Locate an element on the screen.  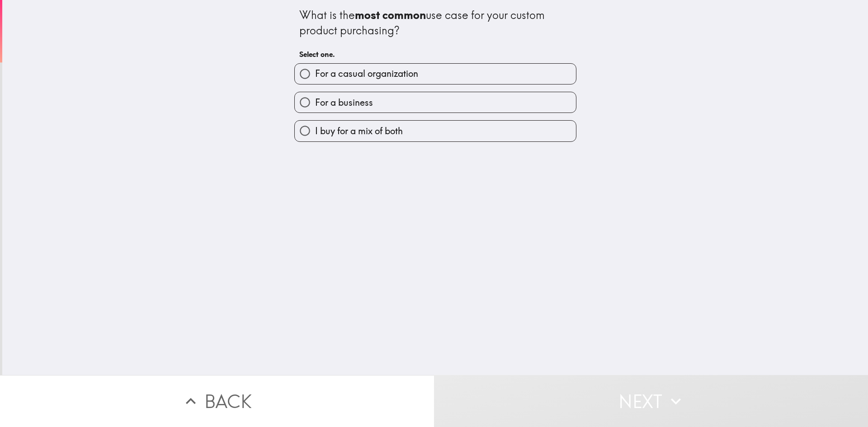
b: most common is located at coordinates (390, 15).